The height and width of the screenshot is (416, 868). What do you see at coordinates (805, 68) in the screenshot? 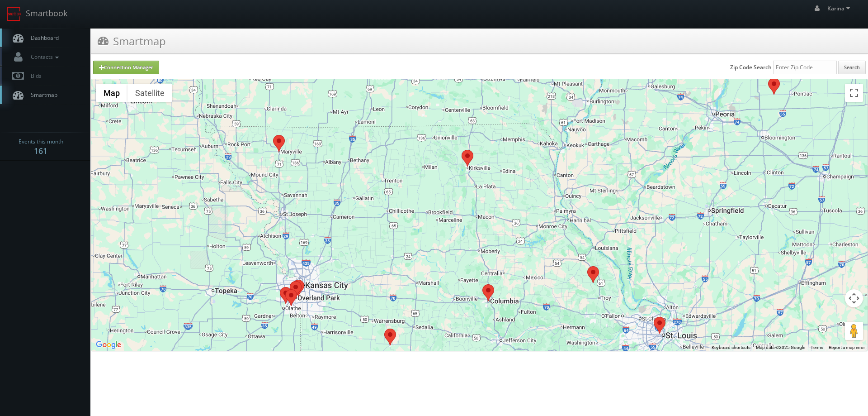
I see `input: Enter Zip Code` at bounding box center [805, 68].